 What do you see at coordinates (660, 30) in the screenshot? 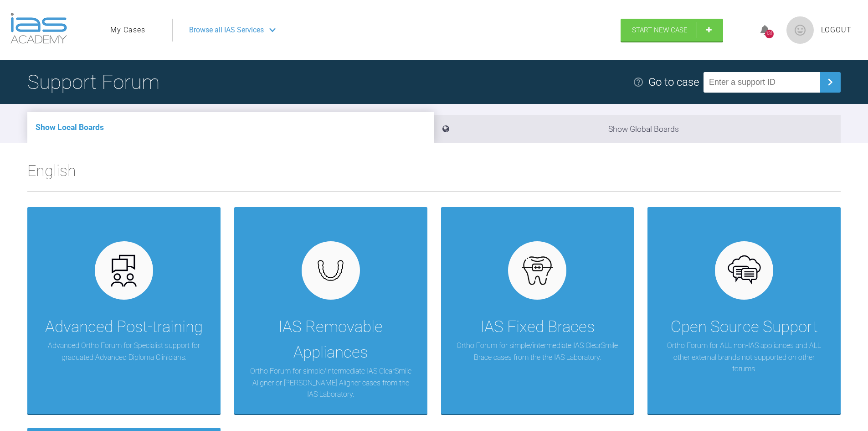
I see `span: Start New Case` at bounding box center [660, 30].